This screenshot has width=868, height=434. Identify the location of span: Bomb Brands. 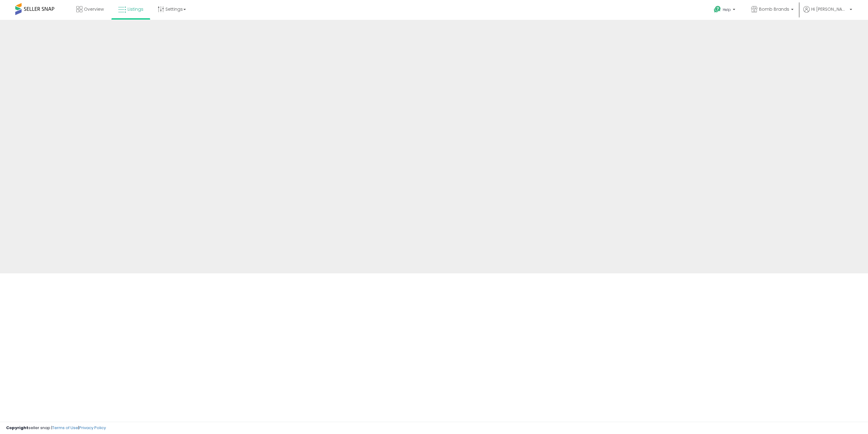
(774, 9).